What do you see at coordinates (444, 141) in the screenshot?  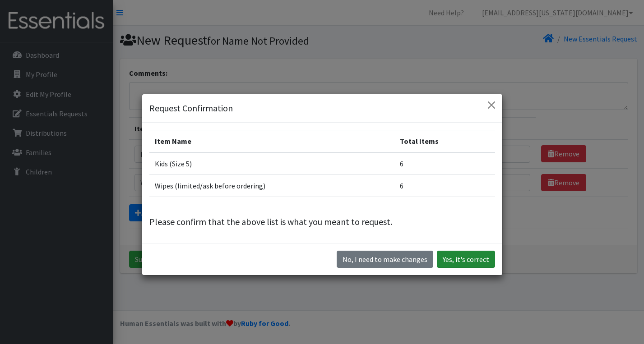 I see `th: Total Items` at bounding box center [444, 141].